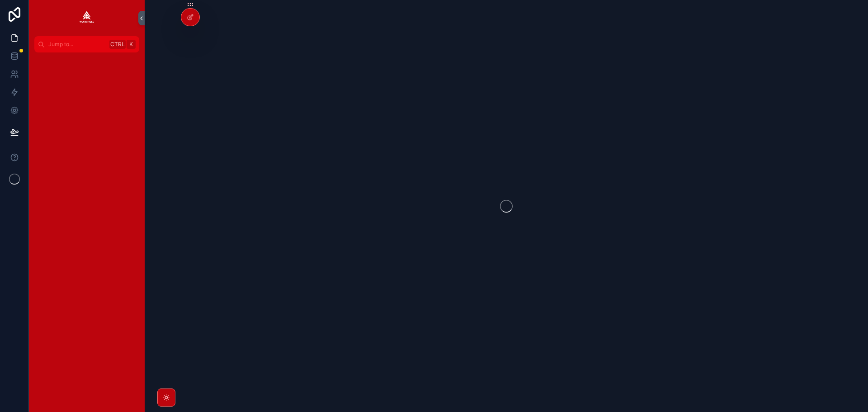 This screenshot has height=412, width=868. What do you see at coordinates (117, 45) in the screenshot?
I see `span: Ctrl` at bounding box center [117, 45].